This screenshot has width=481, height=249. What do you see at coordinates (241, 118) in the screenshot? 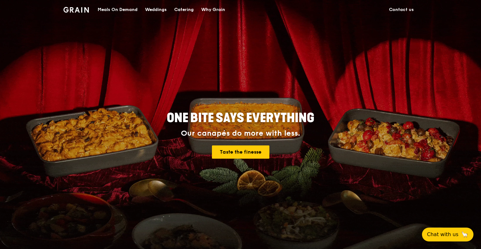
I see `span: ONE BITE SAYS EVERYTHING` at bounding box center [241, 118].